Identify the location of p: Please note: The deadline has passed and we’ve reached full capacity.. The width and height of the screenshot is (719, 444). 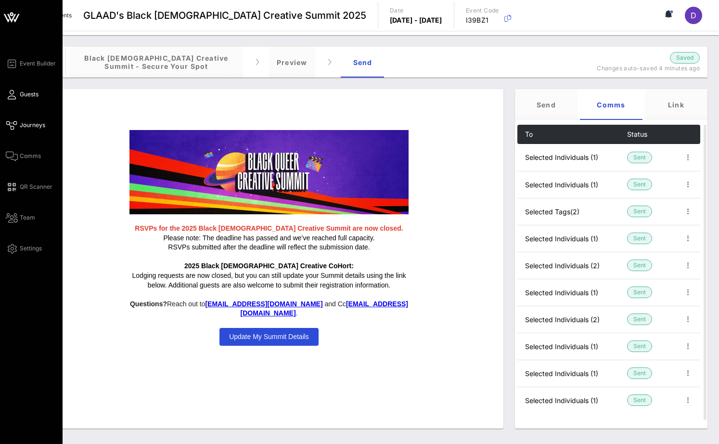
(269, 233).